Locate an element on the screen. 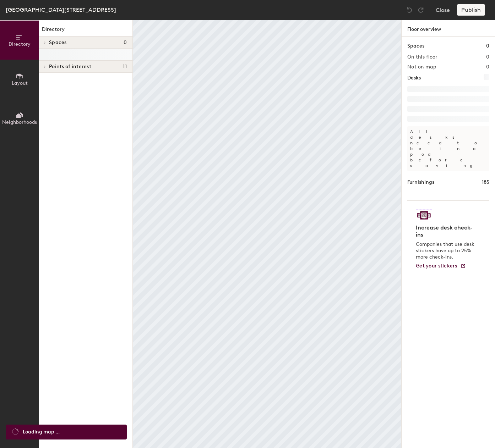 The width and height of the screenshot is (495, 448). img: Redo is located at coordinates (421, 10).